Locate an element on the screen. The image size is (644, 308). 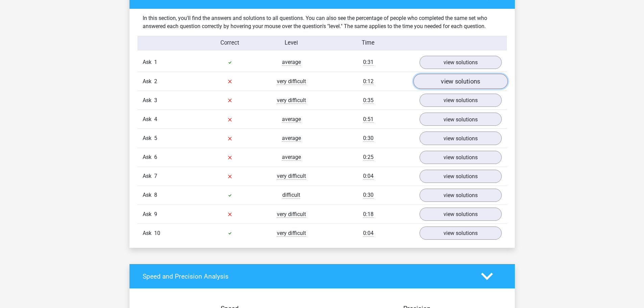
font: Speed ​​and Precision Analysis is located at coordinates (185, 276).